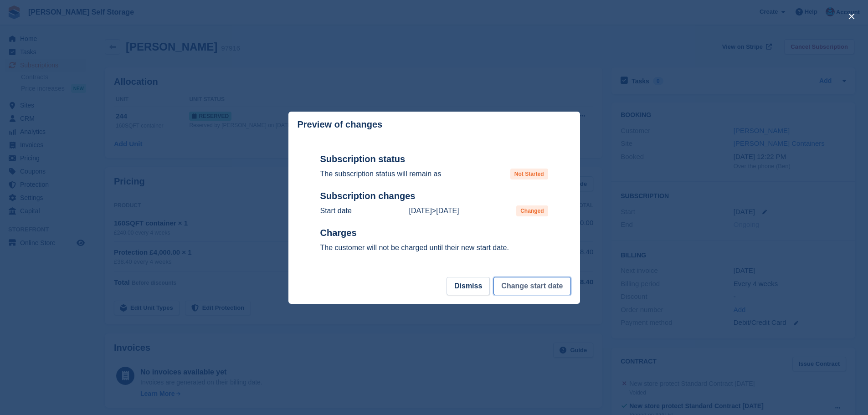 The image size is (868, 415). What do you see at coordinates (467, 286) in the screenshot?
I see `button: Dismiss` at bounding box center [467, 286].